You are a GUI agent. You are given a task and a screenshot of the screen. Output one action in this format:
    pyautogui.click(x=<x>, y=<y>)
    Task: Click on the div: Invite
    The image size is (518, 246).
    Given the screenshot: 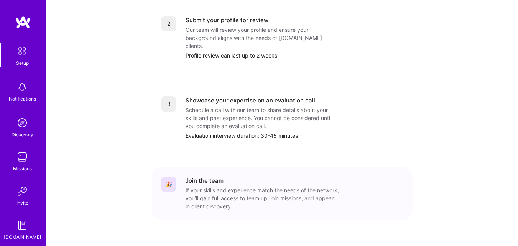 What is the action you would take?
    pyautogui.click(x=22, y=203)
    